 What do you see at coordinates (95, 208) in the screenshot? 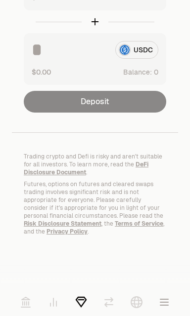
I see `p: Futures, options on futures and cleared swaps trading involves significant risk and is not approp...` at bounding box center [95, 208].